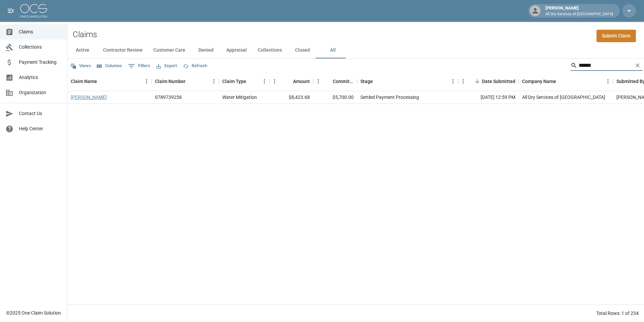  Describe the element at coordinates (270, 50) in the screenshot. I see `button: Collections` at that location.